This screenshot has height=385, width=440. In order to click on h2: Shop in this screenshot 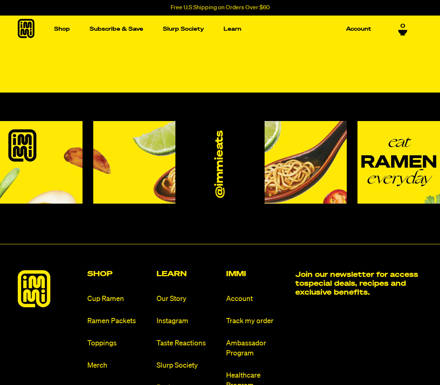, I will do `click(119, 274)`.